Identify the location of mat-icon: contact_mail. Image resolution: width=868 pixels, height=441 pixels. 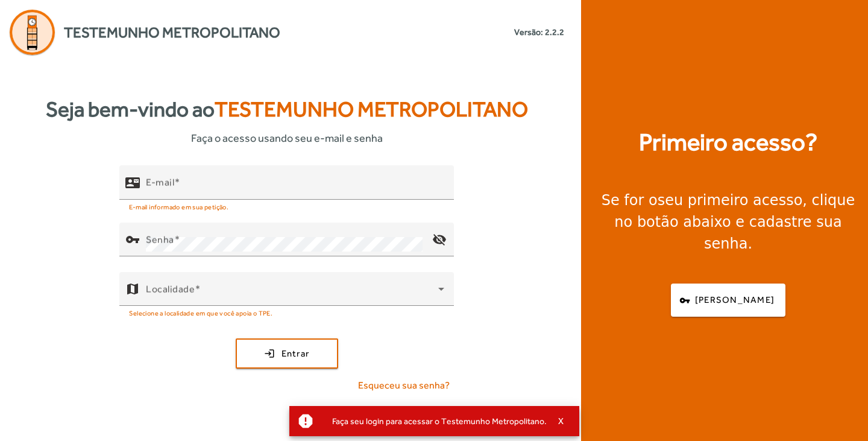
(132, 183).